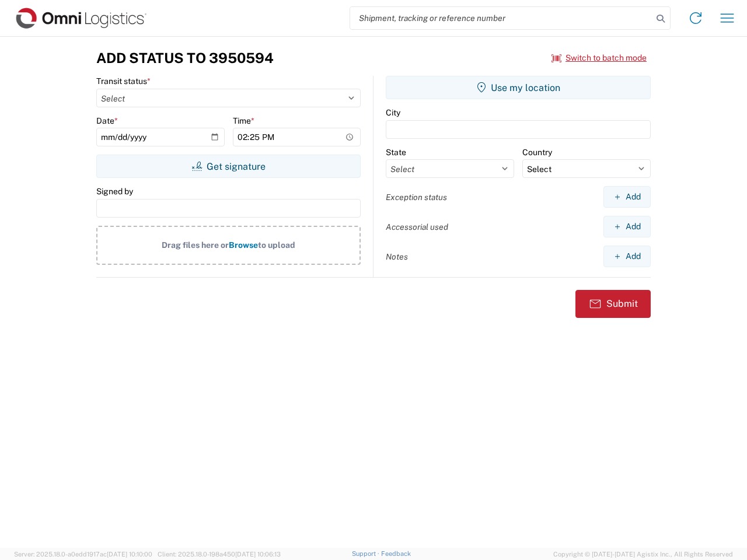 This screenshot has height=560, width=747. What do you see at coordinates (613, 304) in the screenshot?
I see `button: Submit` at bounding box center [613, 304].